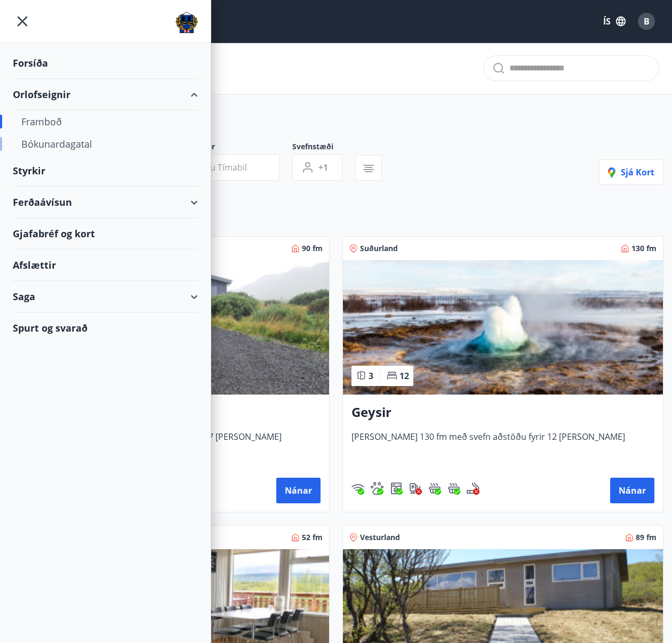 Image resolution: width=672 pixels, height=643 pixels. I want to click on h3: Geysir, so click(503, 412).